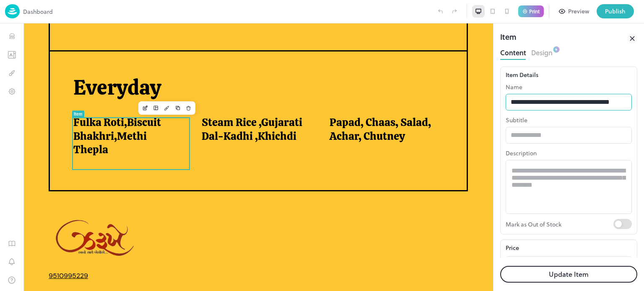 This screenshot has width=644, height=291. I want to click on button: Duplicate, so click(155, 85).